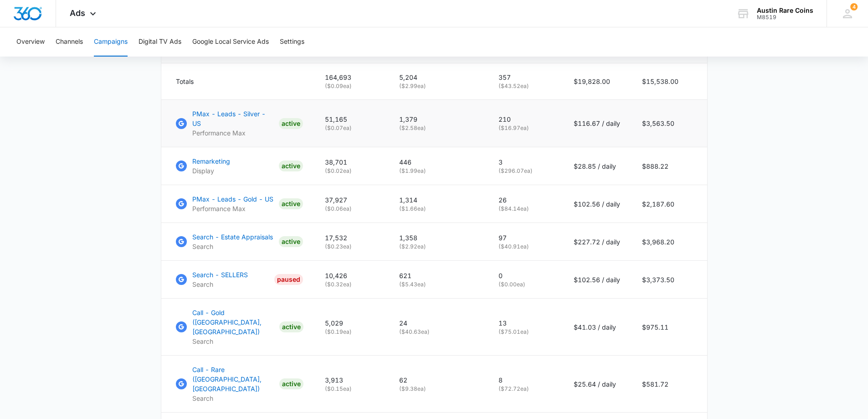 The image size is (868, 419). I want to click on button: Overview, so click(31, 42).